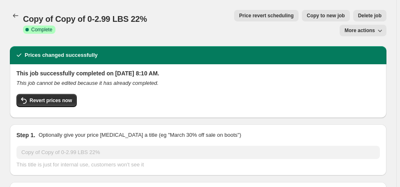 The width and height of the screenshot is (400, 187). What do you see at coordinates (80, 164) in the screenshot?
I see `span: This title is just for internal use, customers won't see it` at bounding box center [80, 164].